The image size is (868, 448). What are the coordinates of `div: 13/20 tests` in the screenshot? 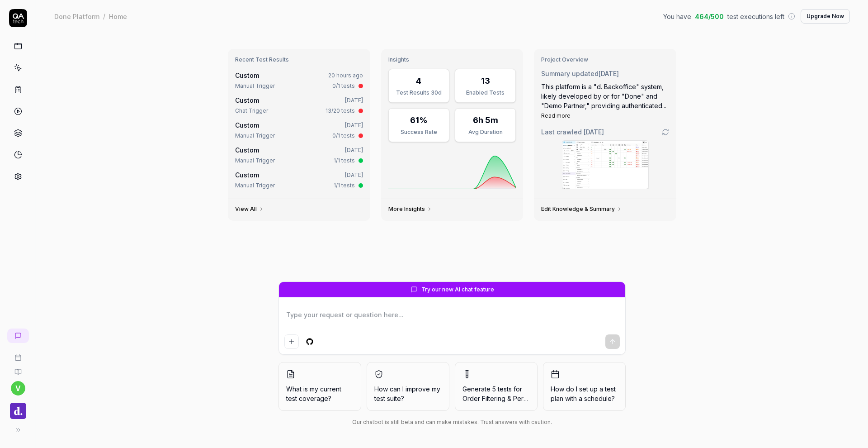 It's located at (340, 111).